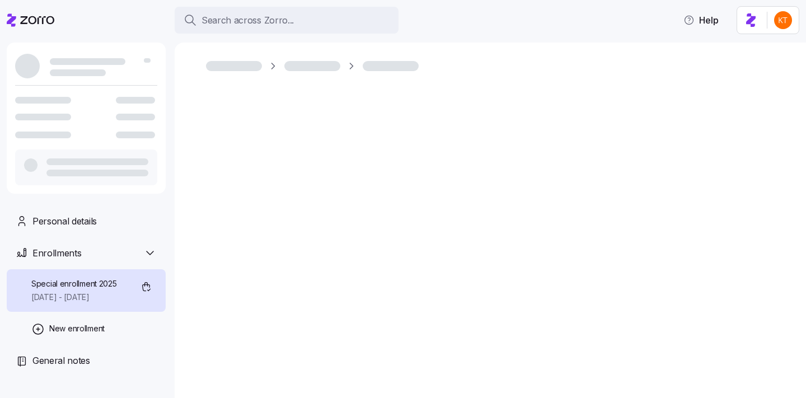 Image resolution: width=806 pixels, height=398 pixels. What do you see at coordinates (74, 284) in the screenshot?
I see `span: Special enrollment 2025` at bounding box center [74, 284].